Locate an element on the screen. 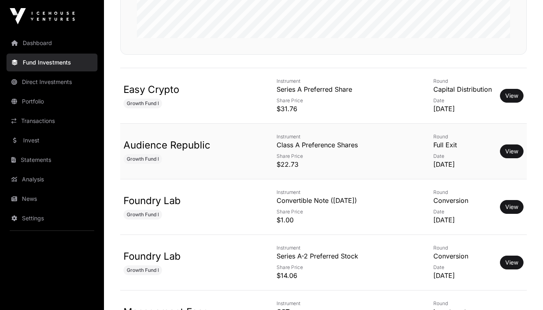 Image resolution: width=543 pixels, height=310 pixels. div: Chat Widget is located at coordinates (523, 291).